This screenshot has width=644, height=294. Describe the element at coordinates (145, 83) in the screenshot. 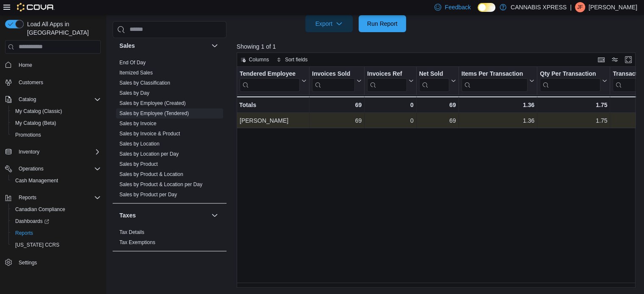

I see `span: Sales by Classification` at that location.